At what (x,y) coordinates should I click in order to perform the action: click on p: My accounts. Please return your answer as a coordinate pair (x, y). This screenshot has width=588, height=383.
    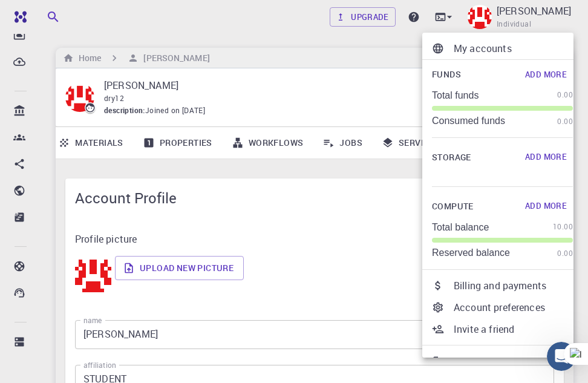
    Looking at the image, I should click on (513, 48).